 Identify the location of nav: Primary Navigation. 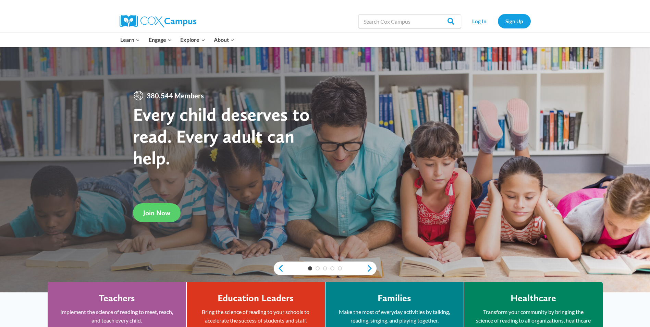
(178, 40).